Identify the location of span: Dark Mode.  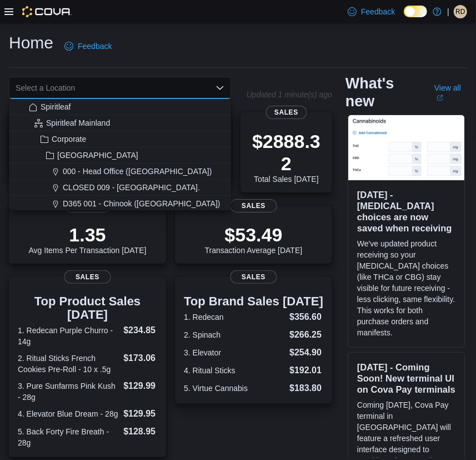
(404, 17).